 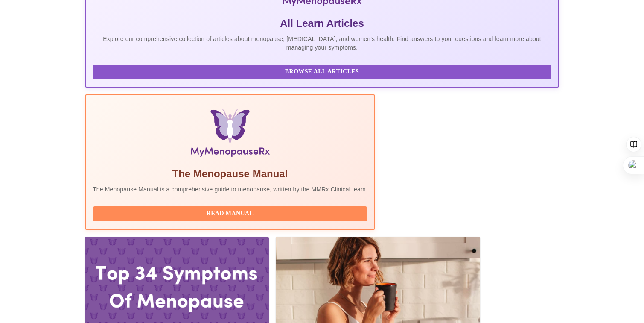 What do you see at coordinates (322, 24) in the screenshot?
I see `h5: All Learn Articles` at bounding box center [322, 24].